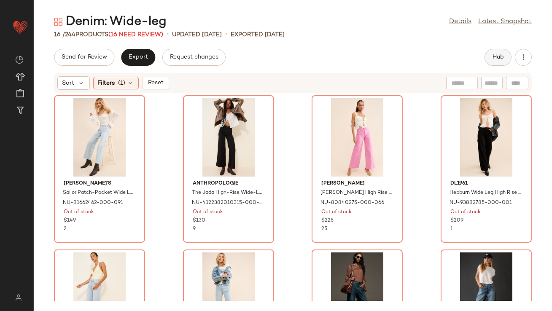 Image resolution: width=552 pixels, height=311 pixels. I want to click on span: Send for Review, so click(84, 57).